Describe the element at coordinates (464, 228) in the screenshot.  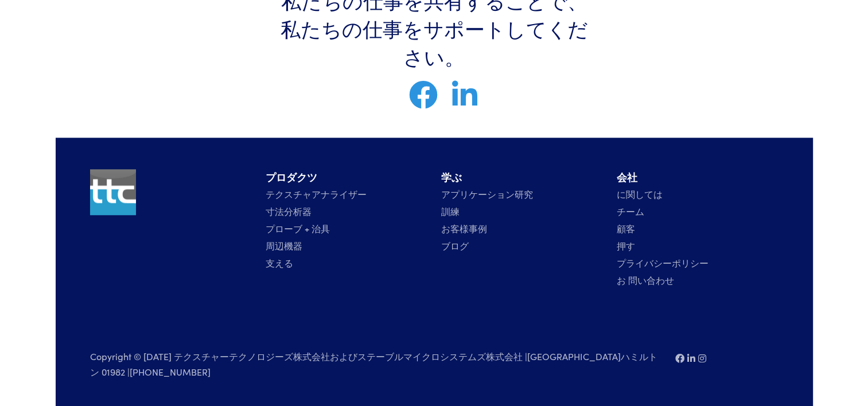
I see `a: お客様事例` at that location.